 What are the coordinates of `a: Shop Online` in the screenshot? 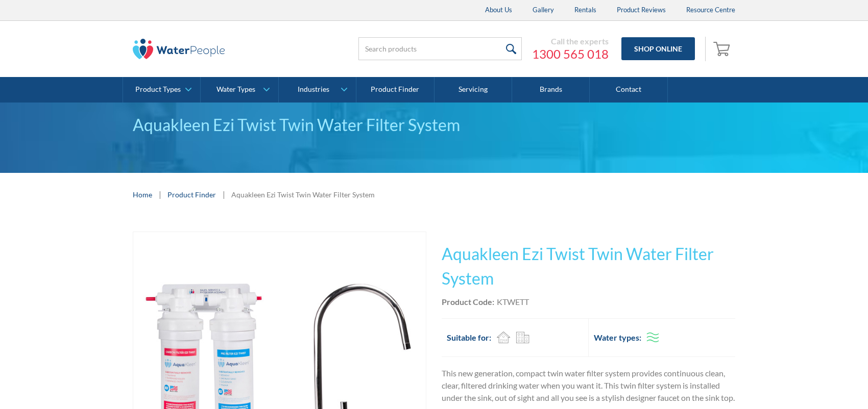 It's located at (658, 48).